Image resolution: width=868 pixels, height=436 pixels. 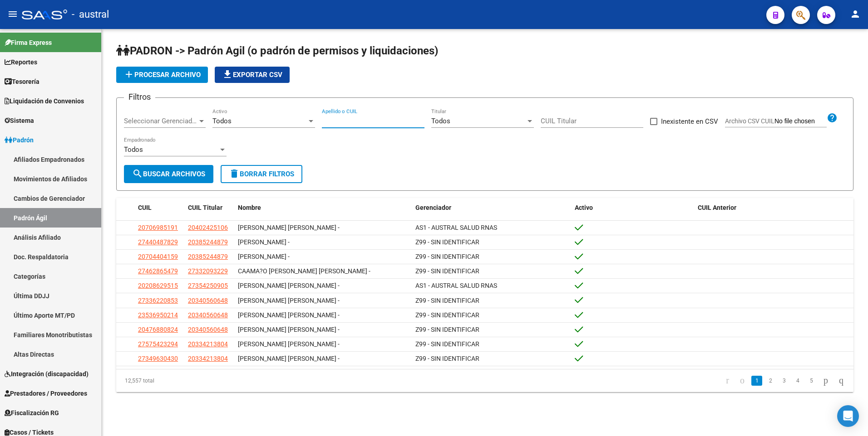 What do you see at coordinates (129, 74) in the screenshot?
I see `mat-icon: add` at bounding box center [129, 74].